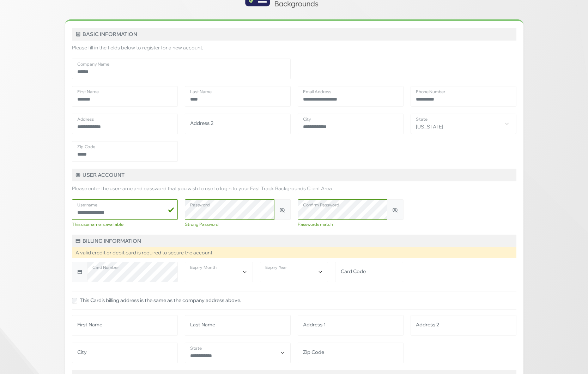  I want to click on select: State, so click(238, 353).